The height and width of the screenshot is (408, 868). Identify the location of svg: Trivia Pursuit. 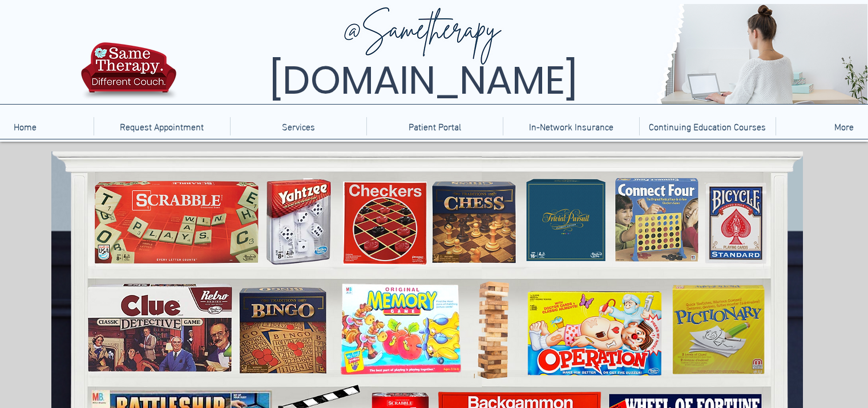
(566, 221).